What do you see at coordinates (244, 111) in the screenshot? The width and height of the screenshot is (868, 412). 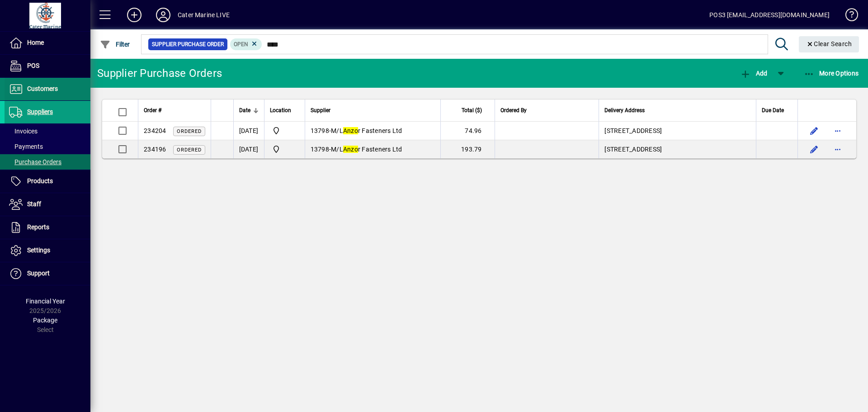 I see `span: Date` at bounding box center [244, 111].